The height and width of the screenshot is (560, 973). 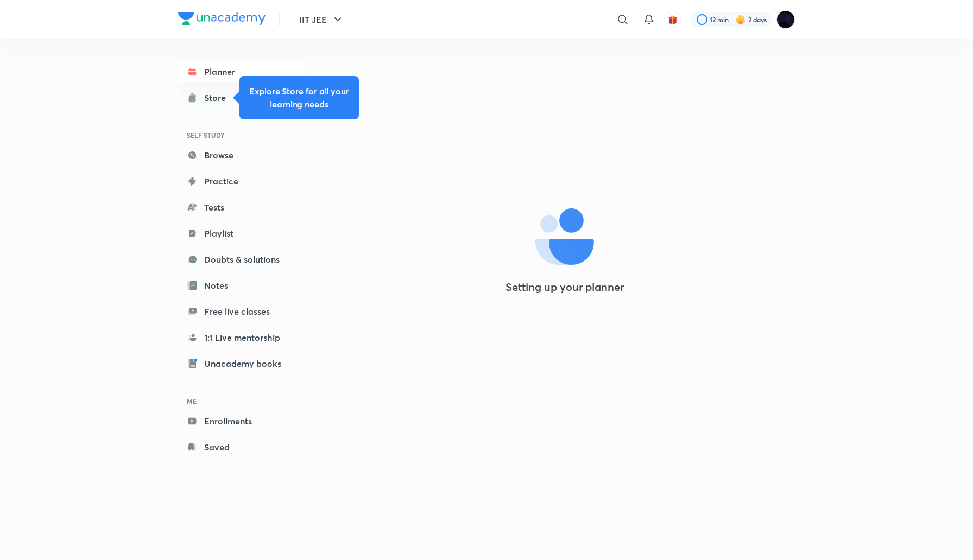 I want to click on a: Enrollments, so click(x=241, y=421).